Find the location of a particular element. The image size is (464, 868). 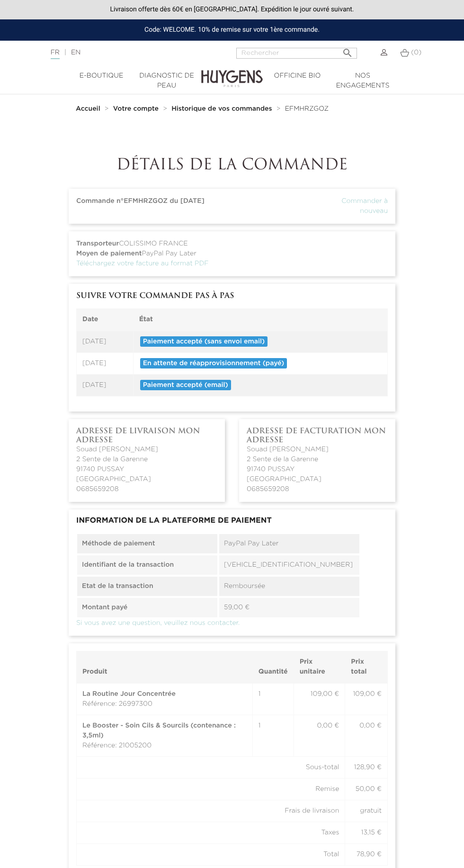

li: COLISSIMO FRANCE is located at coordinates (232, 244).